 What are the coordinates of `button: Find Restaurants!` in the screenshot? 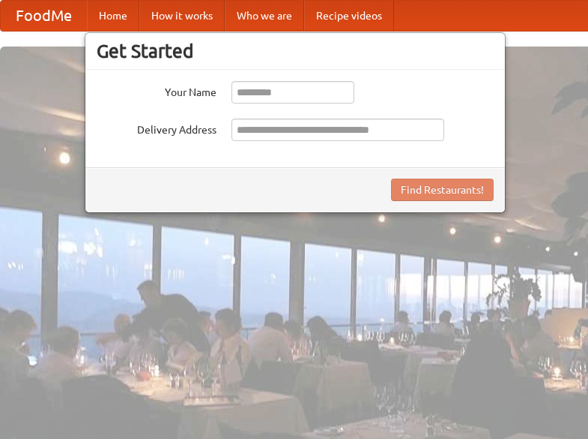 It's located at (442, 190).